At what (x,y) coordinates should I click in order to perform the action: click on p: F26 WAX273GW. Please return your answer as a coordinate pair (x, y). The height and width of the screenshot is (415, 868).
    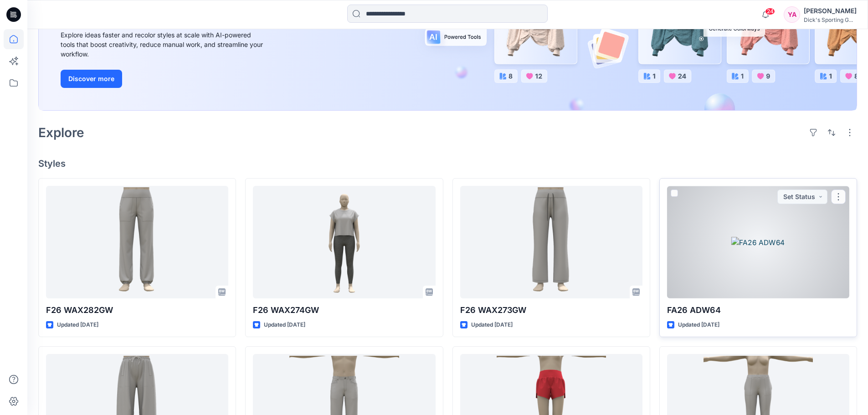
    Looking at the image, I should click on (551, 310).